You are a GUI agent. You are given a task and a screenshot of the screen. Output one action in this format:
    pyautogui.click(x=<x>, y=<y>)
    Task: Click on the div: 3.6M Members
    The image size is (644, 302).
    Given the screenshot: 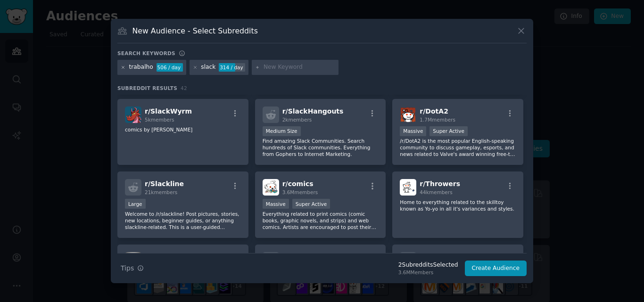 What is the action you would take?
    pyautogui.click(x=428, y=273)
    